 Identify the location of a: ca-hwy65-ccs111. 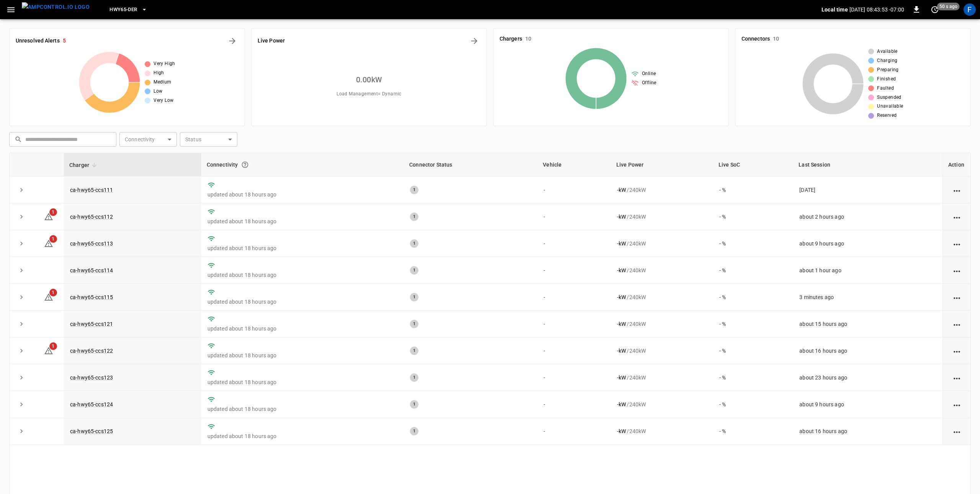
(92, 190).